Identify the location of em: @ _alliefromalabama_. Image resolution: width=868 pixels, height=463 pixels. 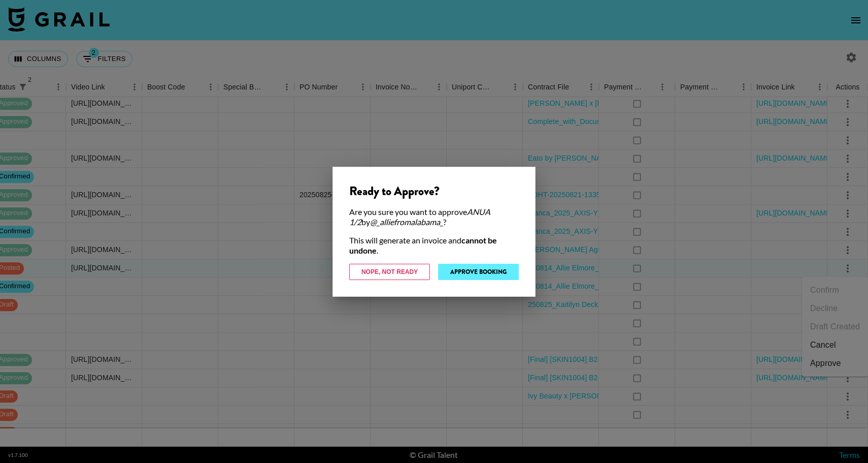
(407, 222).